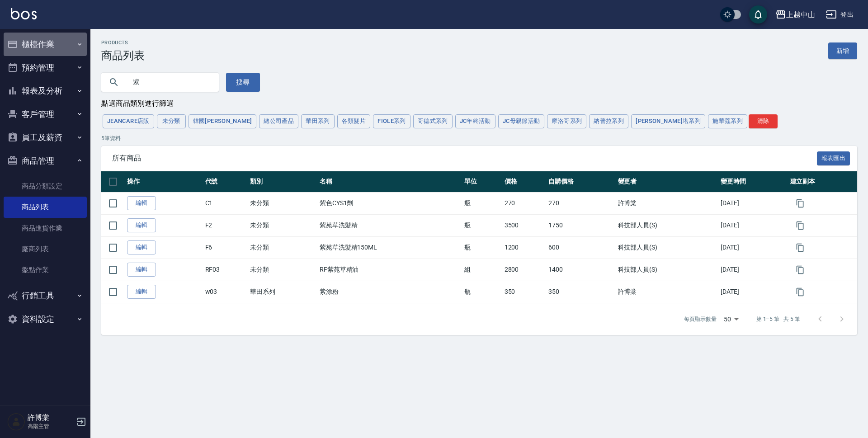 The image size is (868, 438). I want to click on td: 2800, so click(524, 269).